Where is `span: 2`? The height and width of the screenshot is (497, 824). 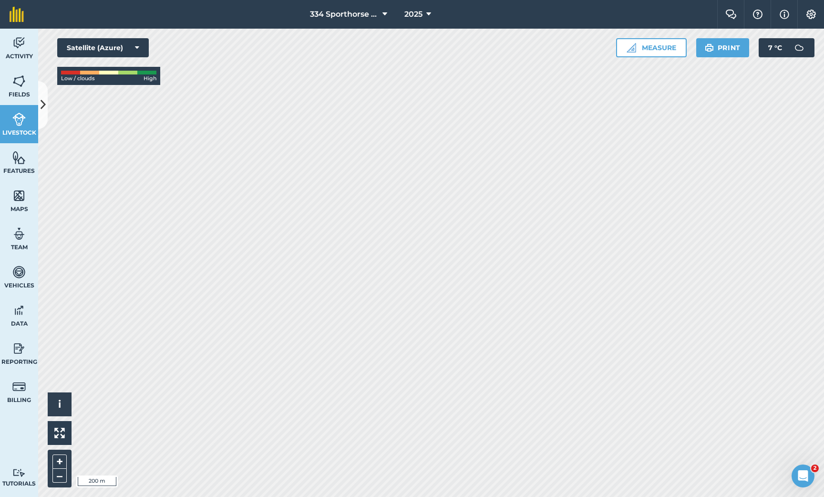
span: 2 is located at coordinates (815, 468).